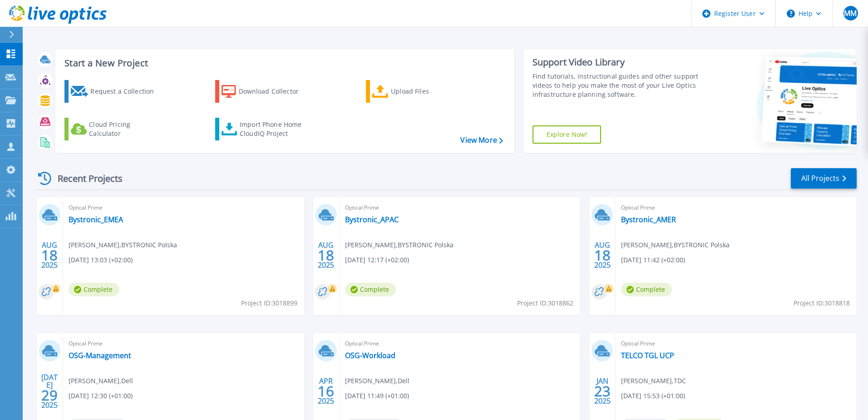  I want to click on a: OSG-Workload, so click(370, 355).